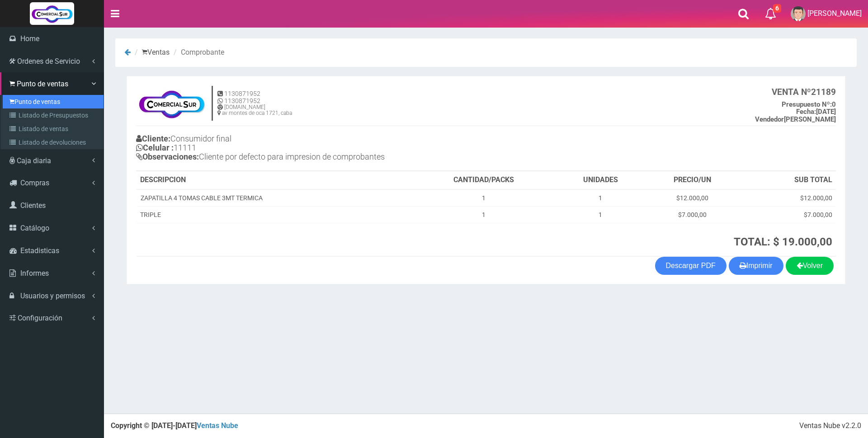 The width and height of the screenshot is (868, 438). I want to click on li: Ventas, so click(151, 53).